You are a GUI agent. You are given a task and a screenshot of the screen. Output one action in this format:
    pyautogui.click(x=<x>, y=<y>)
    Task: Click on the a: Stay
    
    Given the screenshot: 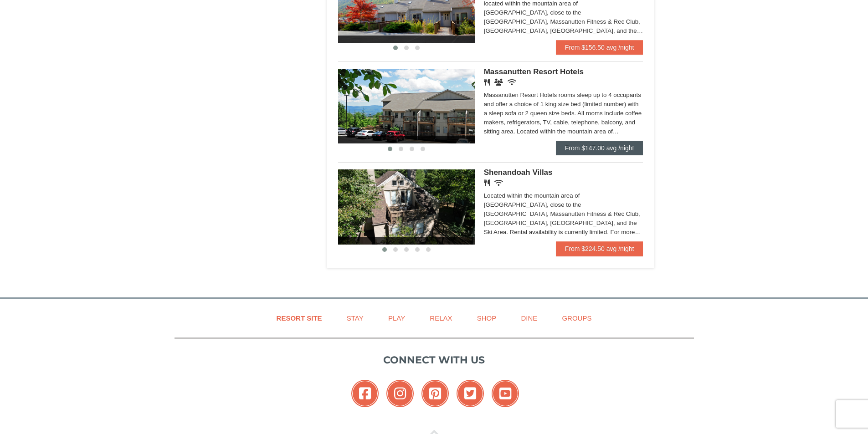 What is the action you would take?
    pyautogui.click(x=355, y=318)
    